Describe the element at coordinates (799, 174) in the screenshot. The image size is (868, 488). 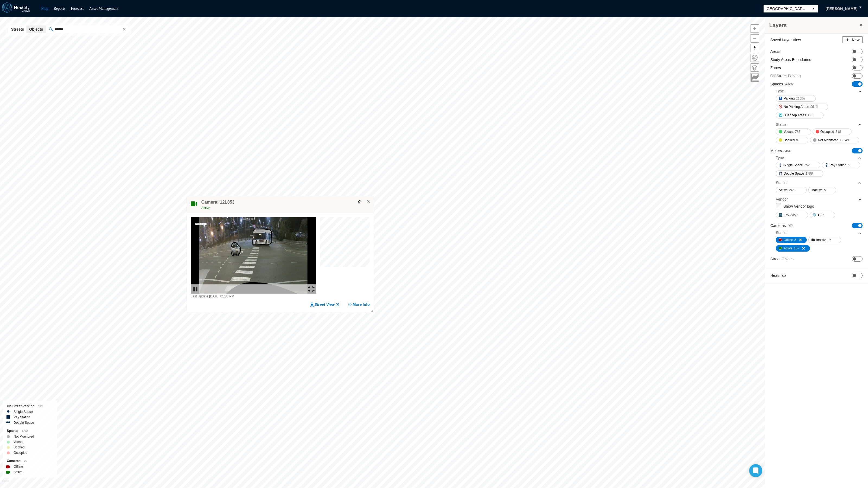
I see `button: Double Space1706` at that location.